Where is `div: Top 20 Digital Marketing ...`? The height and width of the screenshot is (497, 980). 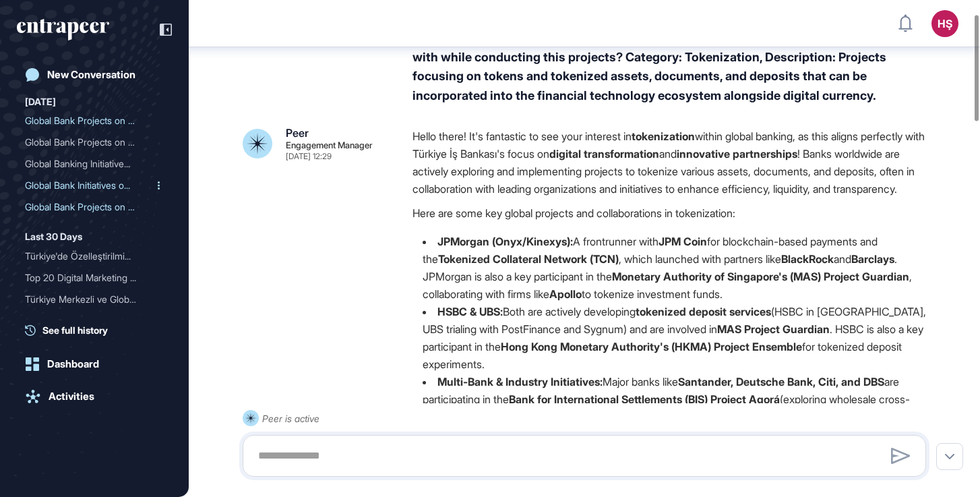
div: Top 20 Digital Marketing ... is located at coordinates (89, 277).